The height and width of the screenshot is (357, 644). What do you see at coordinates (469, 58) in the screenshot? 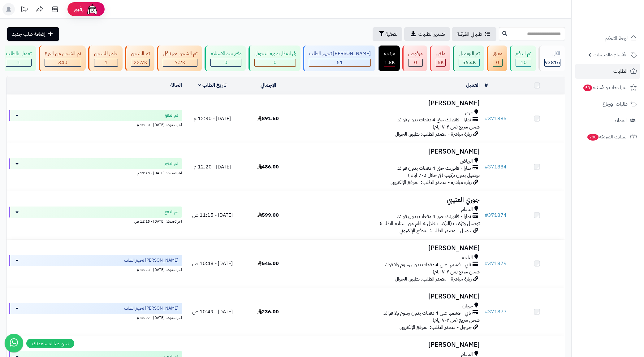
I see `a: تم التوصيل 56.4K` at bounding box center [469, 58].